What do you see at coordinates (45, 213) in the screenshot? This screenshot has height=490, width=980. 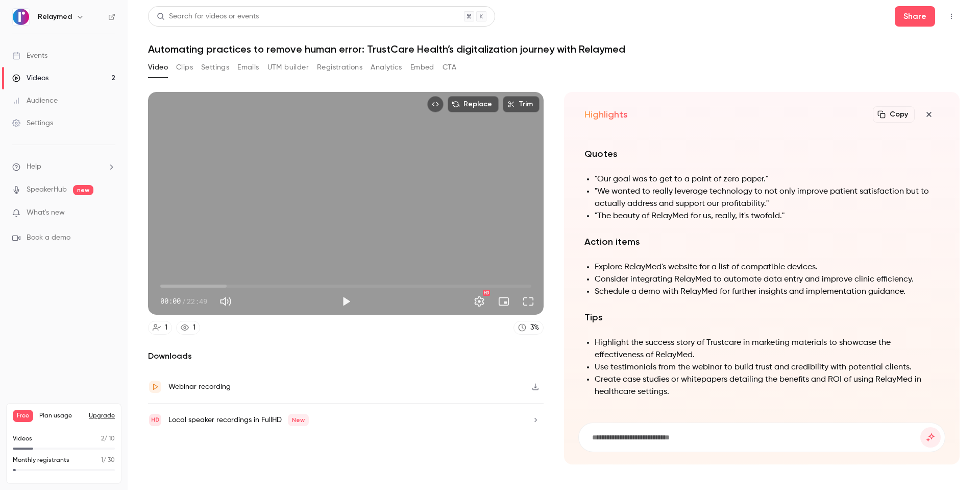 I see `span: What's new` at bounding box center [45, 213].